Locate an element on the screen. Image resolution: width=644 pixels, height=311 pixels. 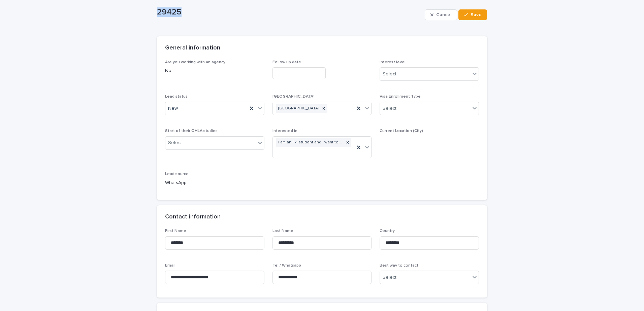
p: WhatsApp is located at coordinates (215, 183).